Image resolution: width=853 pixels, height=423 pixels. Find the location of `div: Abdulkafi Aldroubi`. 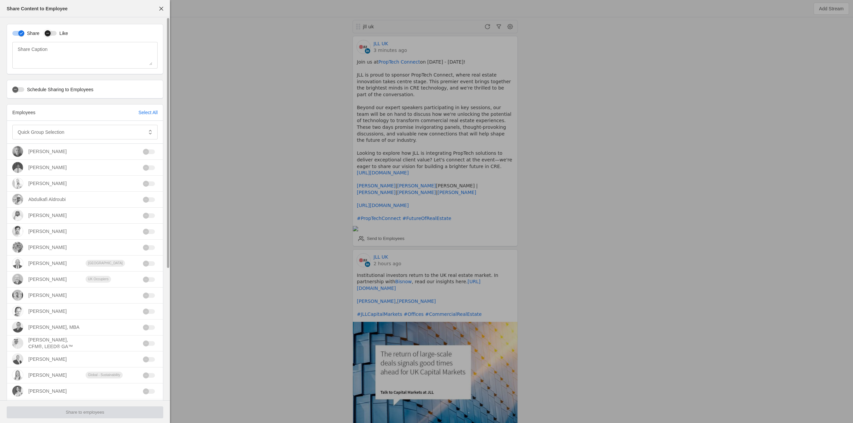

div: Abdulkafi Aldroubi is located at coordinates (47, 200).